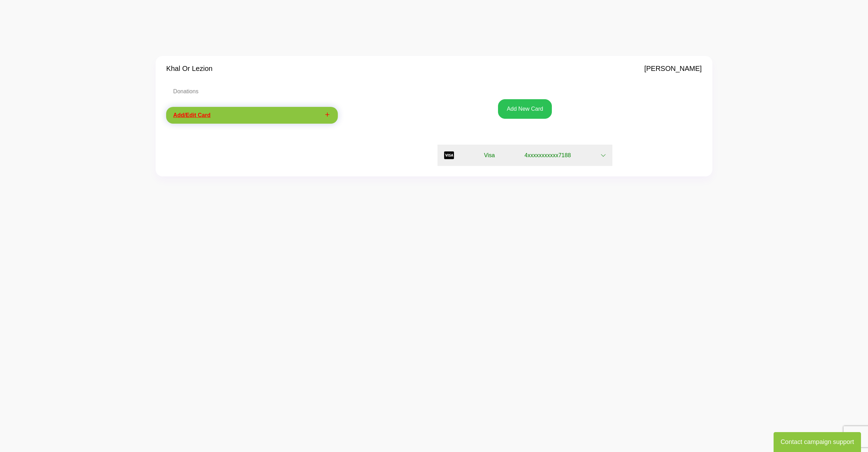 The height and width of the screenshot is (452, 868). I want to click on span: Add/Edit Card, so click(192, 115).